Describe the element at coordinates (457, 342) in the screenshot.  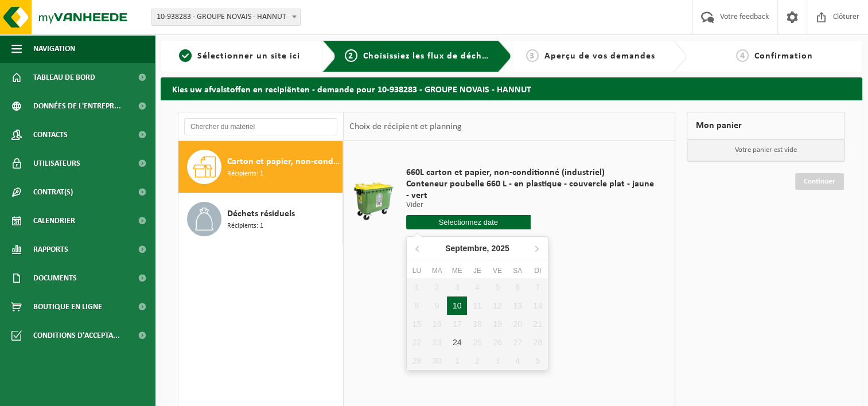
I see `div: 24` at that location.